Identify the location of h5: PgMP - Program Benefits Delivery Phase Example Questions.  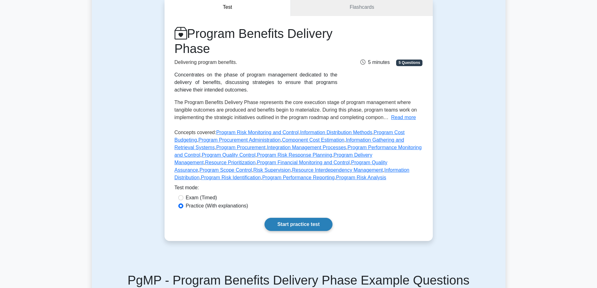
(299, 280).